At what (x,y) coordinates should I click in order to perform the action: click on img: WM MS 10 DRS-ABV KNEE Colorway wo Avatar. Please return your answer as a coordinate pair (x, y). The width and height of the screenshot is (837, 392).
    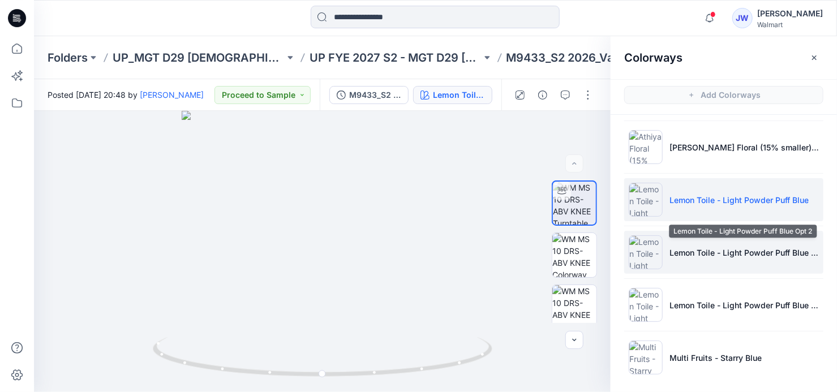
    Looking at the image, I should click on (574, 255).